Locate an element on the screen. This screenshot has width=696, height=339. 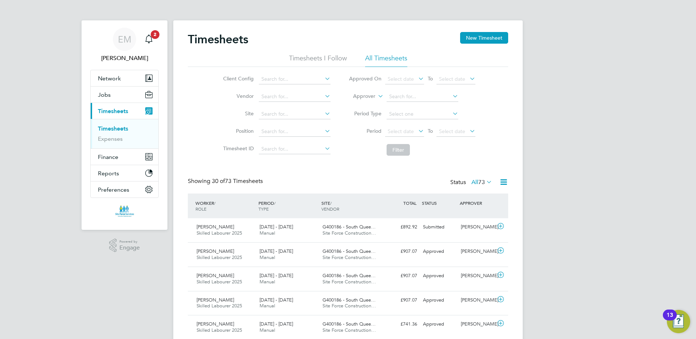
button: Preferences is located at coordinates (124, 190).